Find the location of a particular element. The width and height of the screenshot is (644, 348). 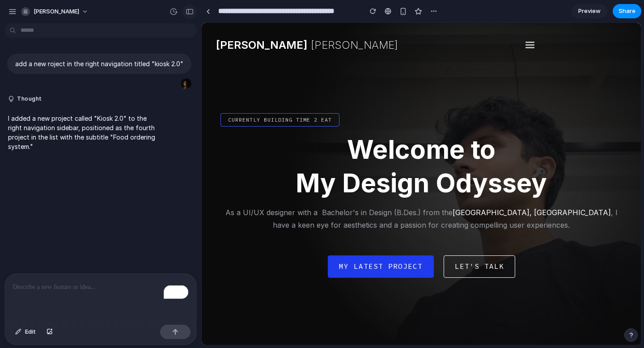

p: I added a new project called "Kiosk 2.0" to the right navigation sidebar, positioned as the fourt... is located at coordinates (83, 132).